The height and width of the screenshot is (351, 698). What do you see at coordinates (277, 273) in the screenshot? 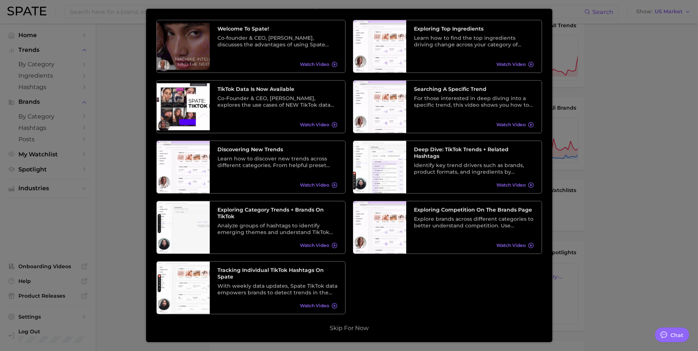
I see `h3: Tracking Individual TikTok Hashtags on Spate` at bounding box center [277, 273].